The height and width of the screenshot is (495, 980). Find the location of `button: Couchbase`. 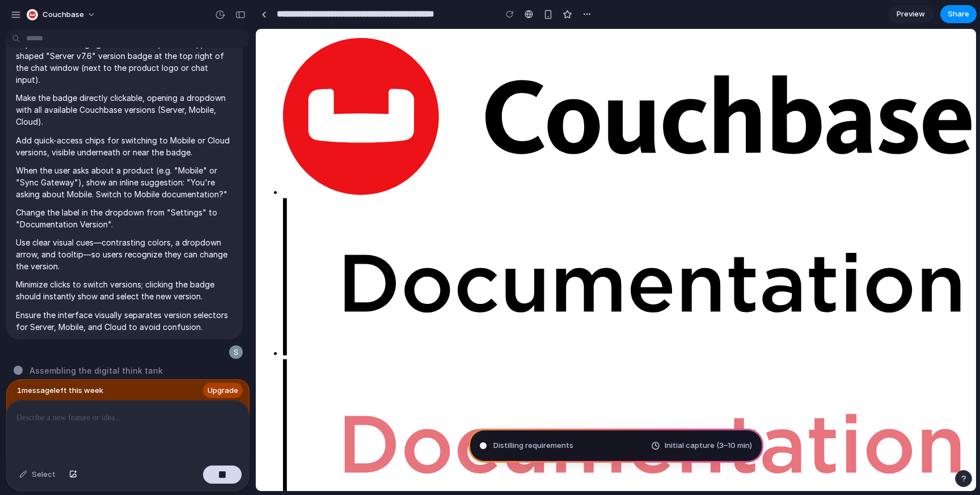

button: Couchbase is located at coordinates (62, 15).